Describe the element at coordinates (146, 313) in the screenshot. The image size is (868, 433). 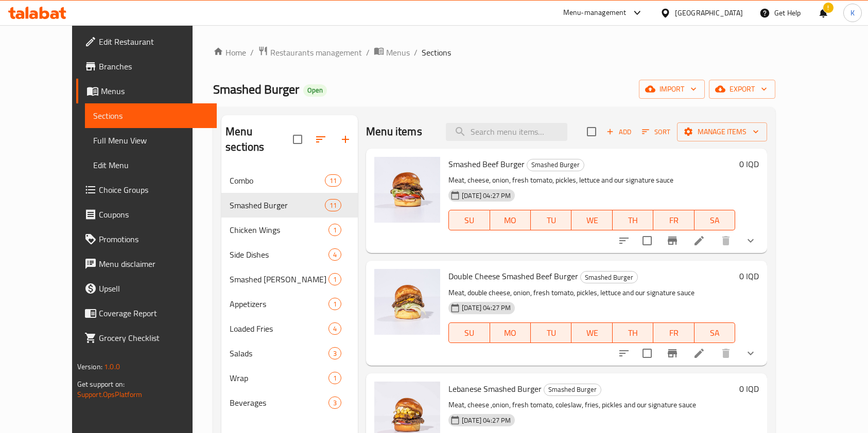
I see `a: Coverage Report` at that location.